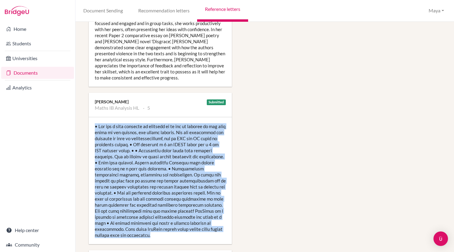  I want to click on a: Analytics, so click(37, 88).